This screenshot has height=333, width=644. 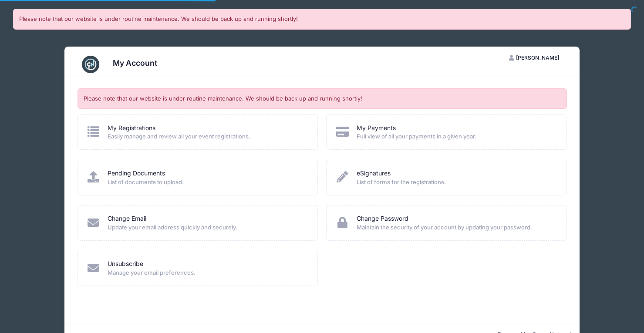 What do you see at coordinates (456, 228) in the screenshot?
I see `span: Maintain the security of your account by updating your password.` at bounding box center [456, 228].